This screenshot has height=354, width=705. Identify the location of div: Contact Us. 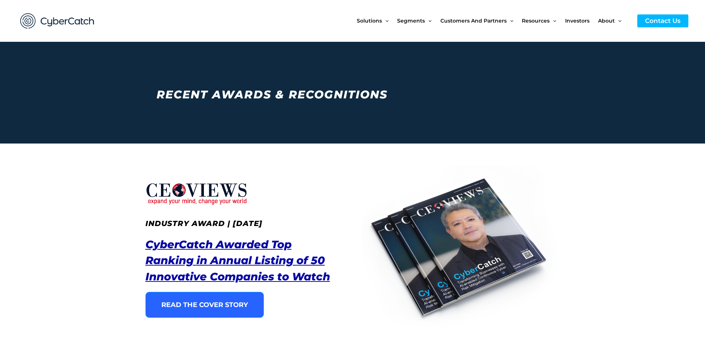
(663, 21).